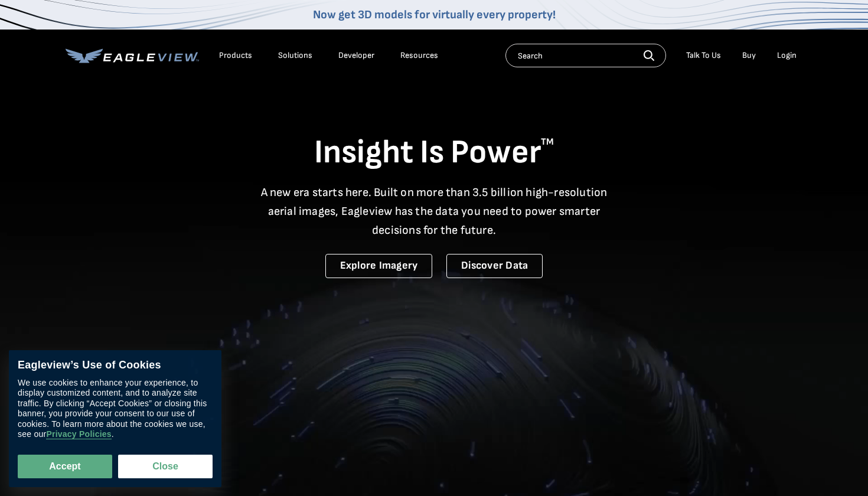 The image size is (868, 496). What do you see at coordinates (547, 141) in the screenshot?
I see `sup: TM` at bounding box center [547, 141].